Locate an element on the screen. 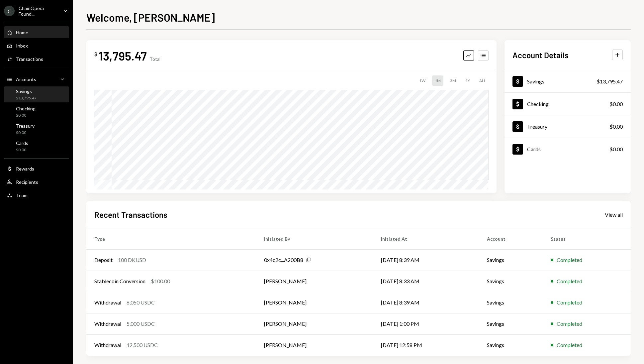  div: Home is located at coordinates (22, 33).